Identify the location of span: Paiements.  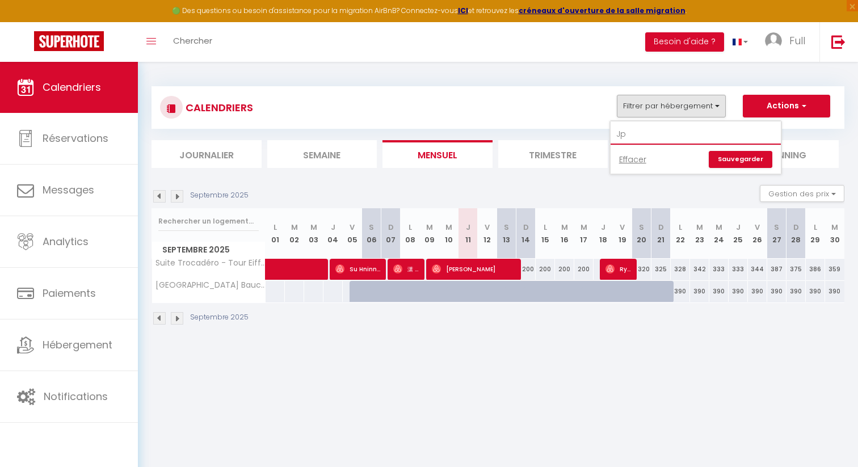
(69, 293).